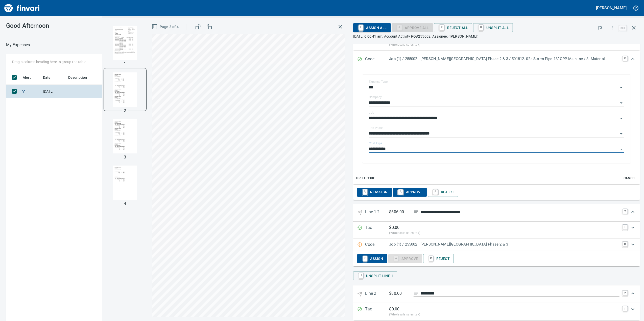 The height and width of the screenshot is (321, 644). Describe the element at coordinates (375, 192) in the screenshot. I see `button: RReassign` at that location.